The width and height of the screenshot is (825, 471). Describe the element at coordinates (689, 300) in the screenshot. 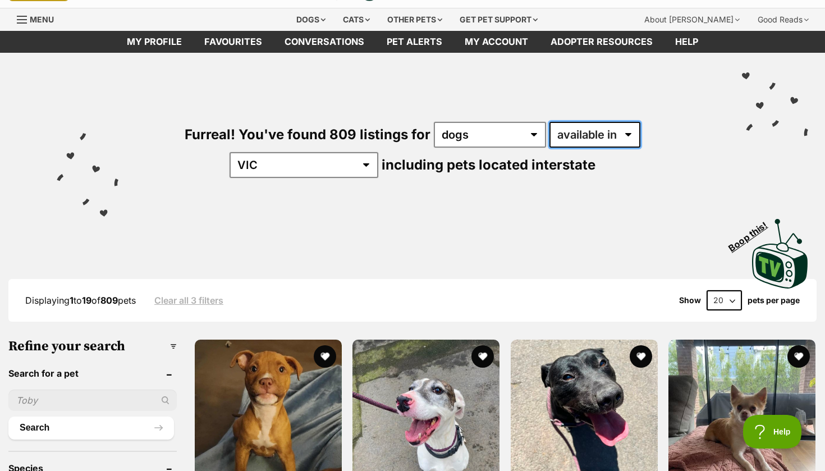

I see `span: Show` at that location.